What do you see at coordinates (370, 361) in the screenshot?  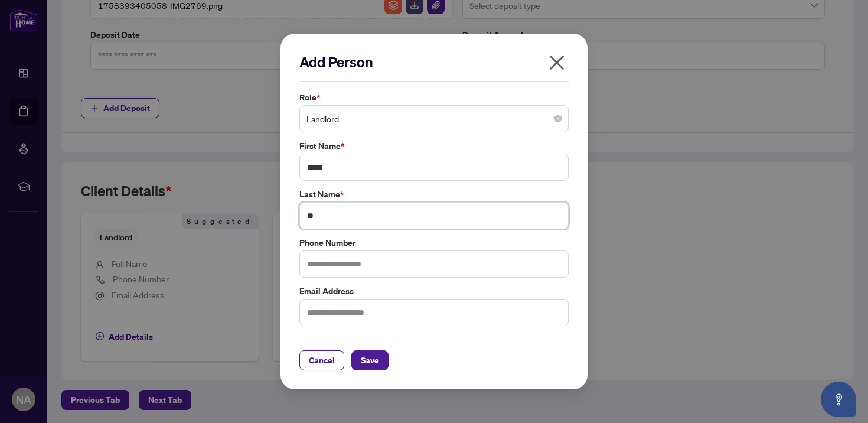 I see `button: Save` at bounding box center [370, 361].